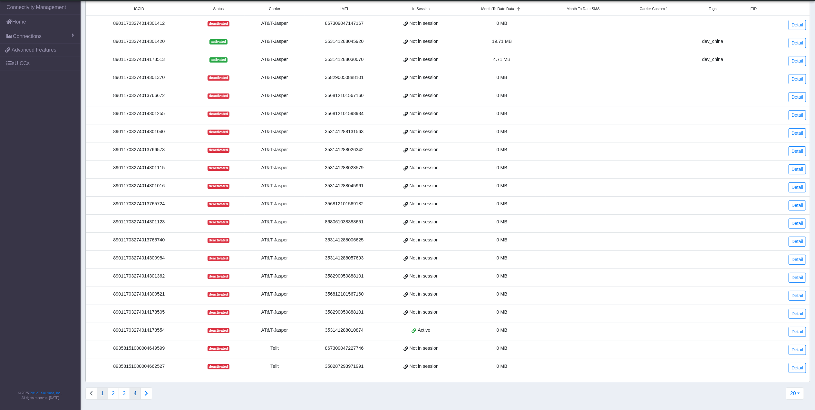  Describe the element at coordinates (345, 9) in the screenshot. I see `span: IMEI` at that location.